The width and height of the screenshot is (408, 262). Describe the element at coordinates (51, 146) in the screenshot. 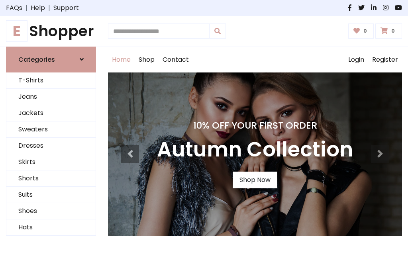

I see `a: Dresses` at that location.